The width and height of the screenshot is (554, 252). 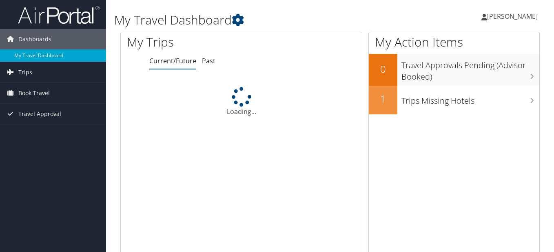 I want to click on img: airportal-logo.png, so click(x=59, y=15).